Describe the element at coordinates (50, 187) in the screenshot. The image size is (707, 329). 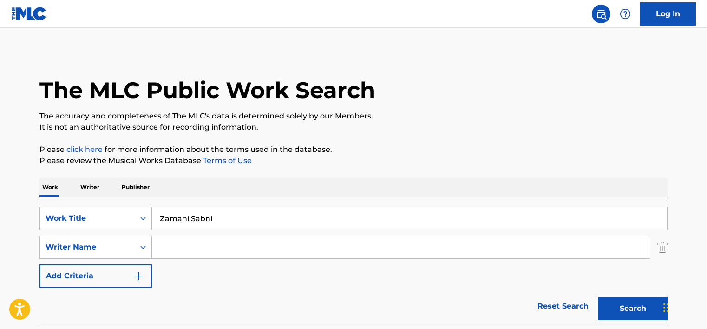
I see `p: Work` at that location.